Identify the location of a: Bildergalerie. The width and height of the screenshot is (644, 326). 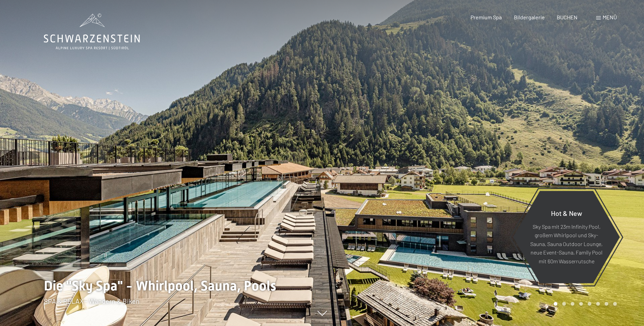
(529, 17).